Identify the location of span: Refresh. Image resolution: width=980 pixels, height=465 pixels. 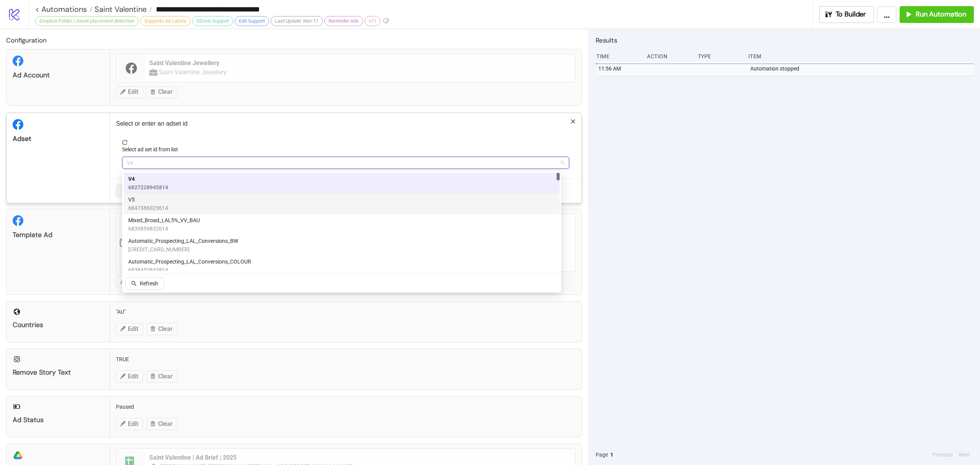
(149, 283).